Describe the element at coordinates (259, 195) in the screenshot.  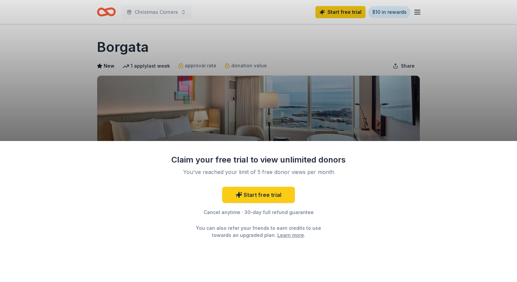
I see `a: Start free trial` at that location.